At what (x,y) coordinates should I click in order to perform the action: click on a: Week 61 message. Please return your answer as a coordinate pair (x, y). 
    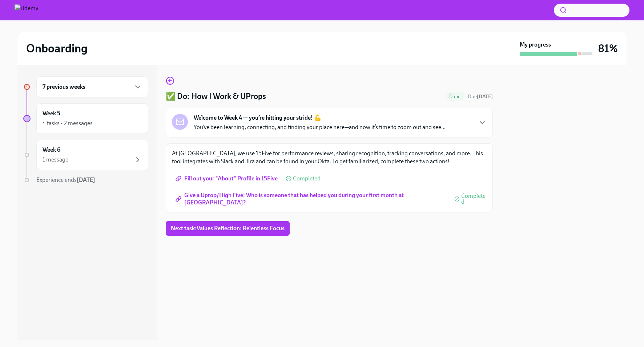
    Looking at the image, I should click on (86, 155).